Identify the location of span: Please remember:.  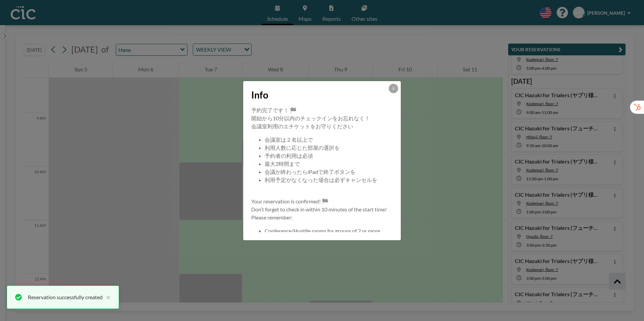
(272, 217).